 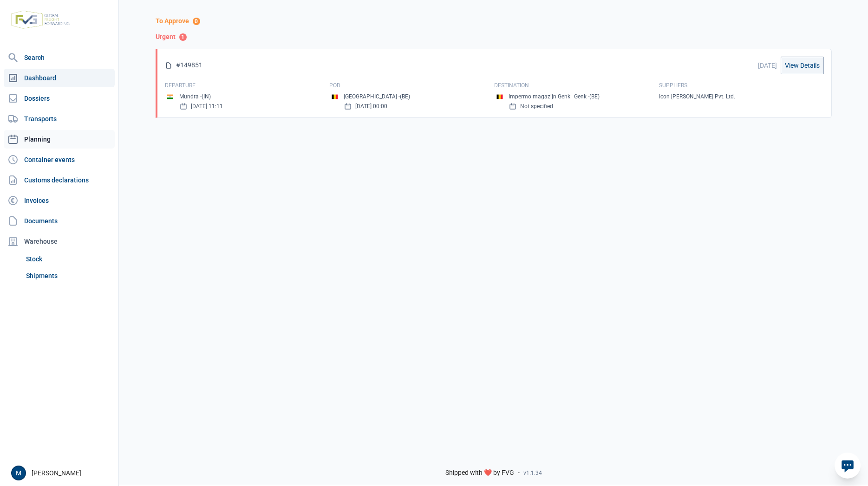 I want to click on img: FVG - Global freight forwarding, so click(x=40, y=20).